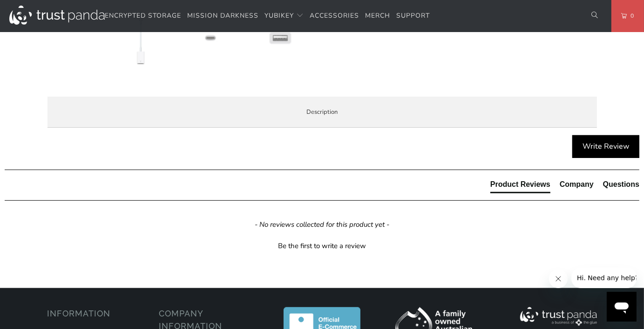 Image resolution: width=644 pixels, height=329 pixels. Describe the element at coordinates (377, 15) in the screenshot. I see `span: Merch` at that location.